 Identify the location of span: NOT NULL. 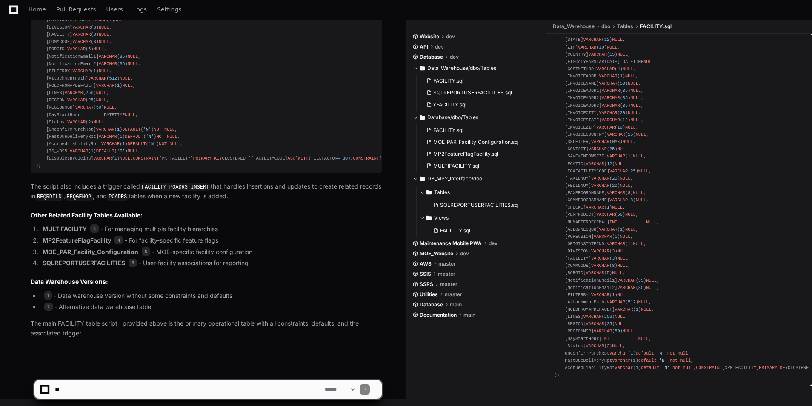
(166, 137).